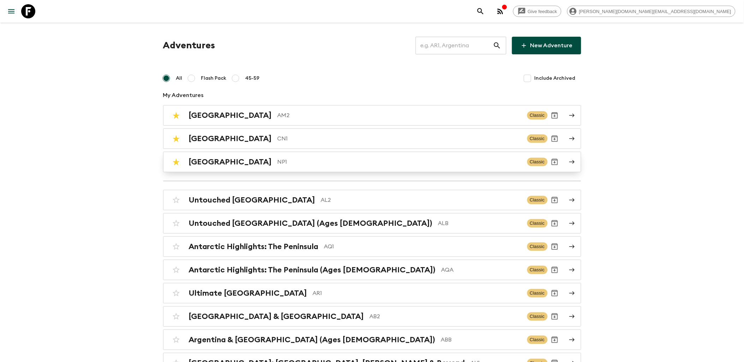  I want to click on input: e.g. AR1, Argentina, so click(454, 46).